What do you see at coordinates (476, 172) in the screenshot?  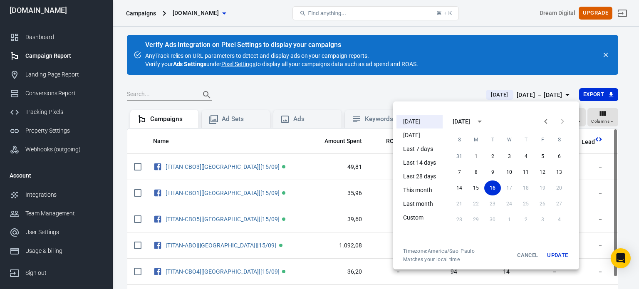 I see `button: 8` at bounding box center [476, 172].